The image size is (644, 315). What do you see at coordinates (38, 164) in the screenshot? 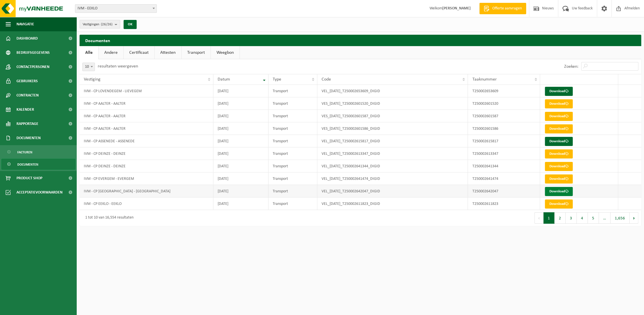
I see `a: Documenten` at bounding box center [38, 164].